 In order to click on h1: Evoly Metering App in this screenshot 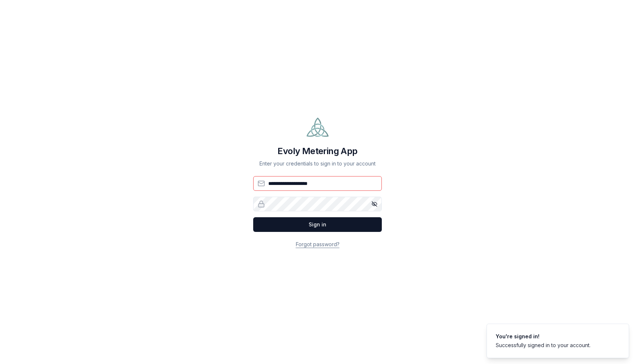, I will do `click(317, 151)`.